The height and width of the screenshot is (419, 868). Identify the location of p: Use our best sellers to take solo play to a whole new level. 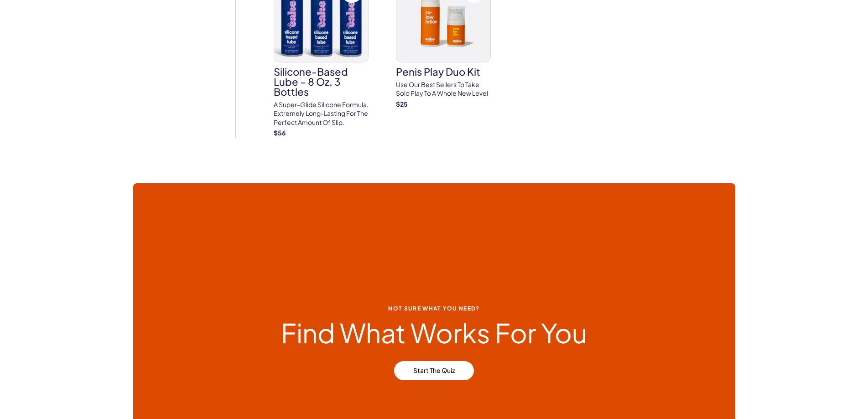
(444, 89).